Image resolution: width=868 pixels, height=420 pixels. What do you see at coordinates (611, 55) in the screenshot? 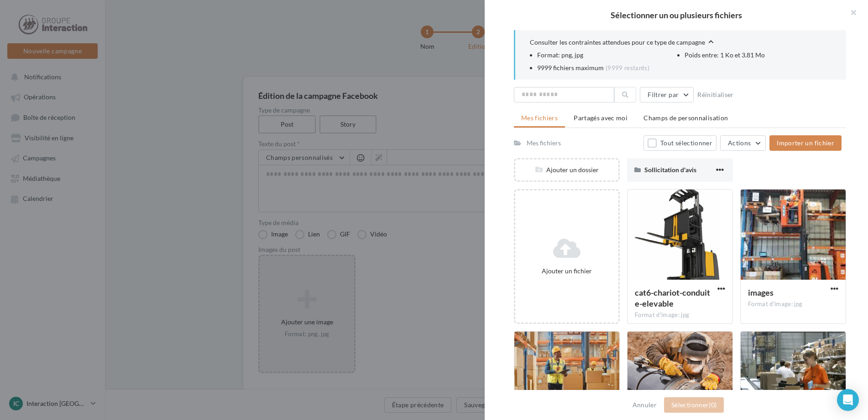
I see `li: Format: png, jpg` at bounding box center [611, 55].